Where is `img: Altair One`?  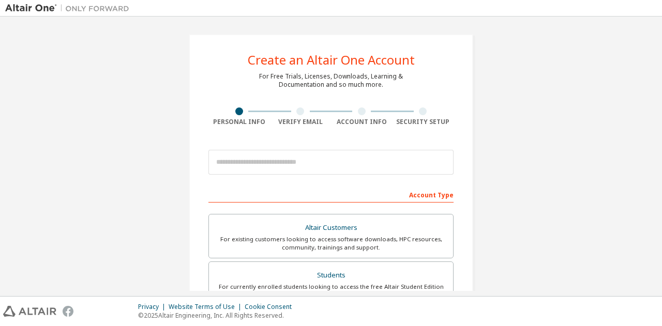 img: Altair One is located at coordinates (70, 8).